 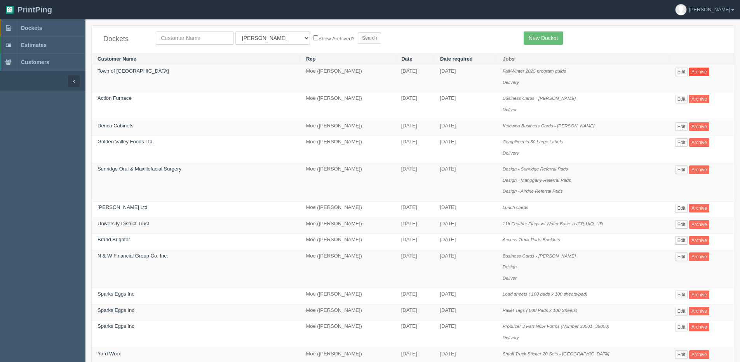 What do you see at coordinates (195, 38) in the screenshot?
I see `input: Customer Name` at bounding box center [195, 38].